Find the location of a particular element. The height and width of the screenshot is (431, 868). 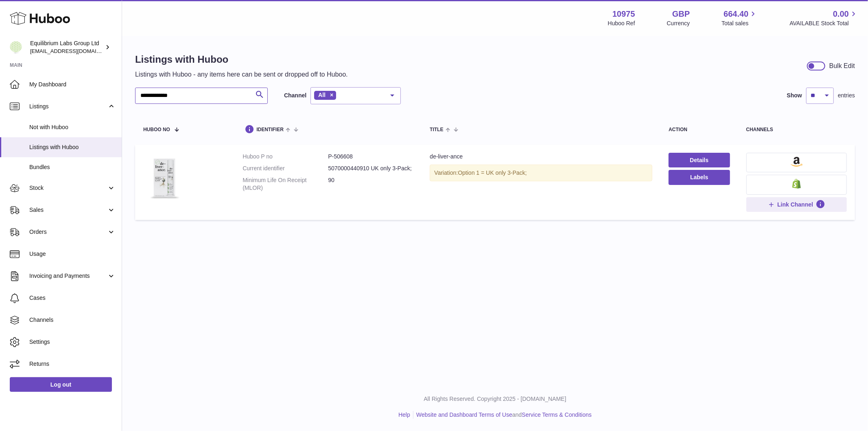

a: 664.40 Total sales is located at coordinates (740, 18).